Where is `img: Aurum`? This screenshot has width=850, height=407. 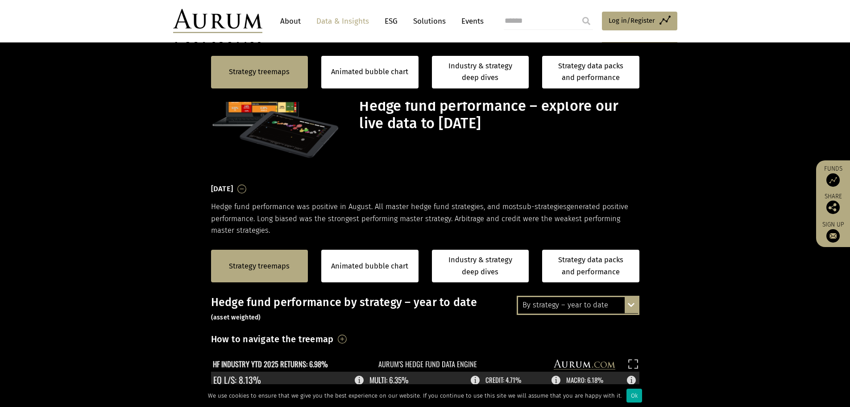 img: Aurum is located at coordinates (218, 21).